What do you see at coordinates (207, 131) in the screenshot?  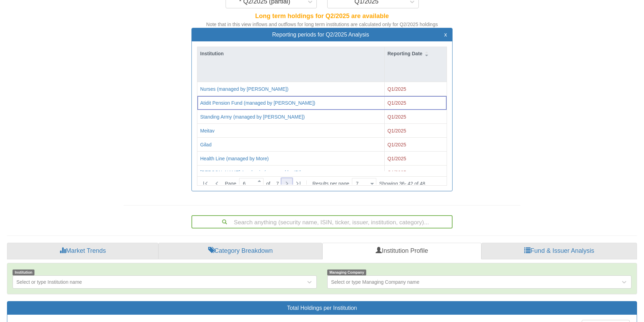 I see `div: Meitav` at bounding box center [207, 131].